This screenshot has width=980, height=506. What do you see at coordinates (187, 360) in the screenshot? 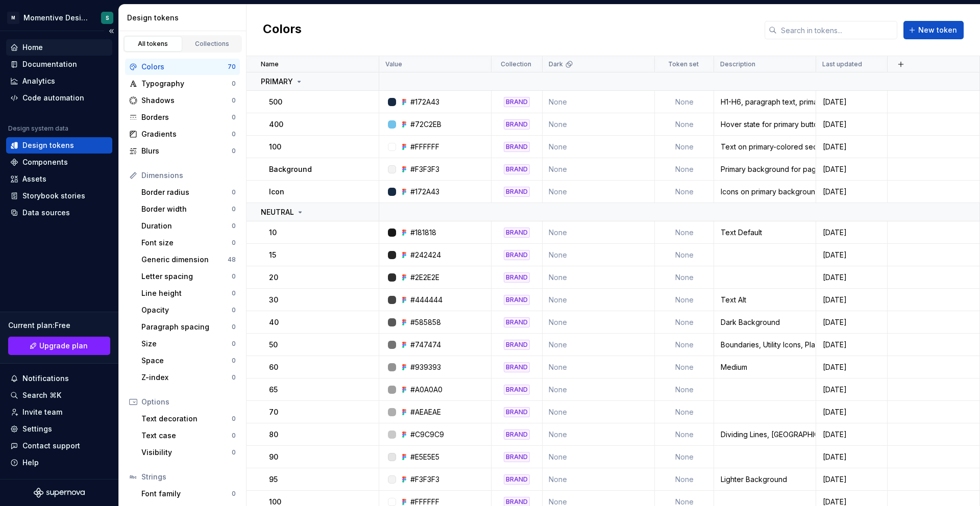
I see `div: Space` at bounding box center [187, 360].